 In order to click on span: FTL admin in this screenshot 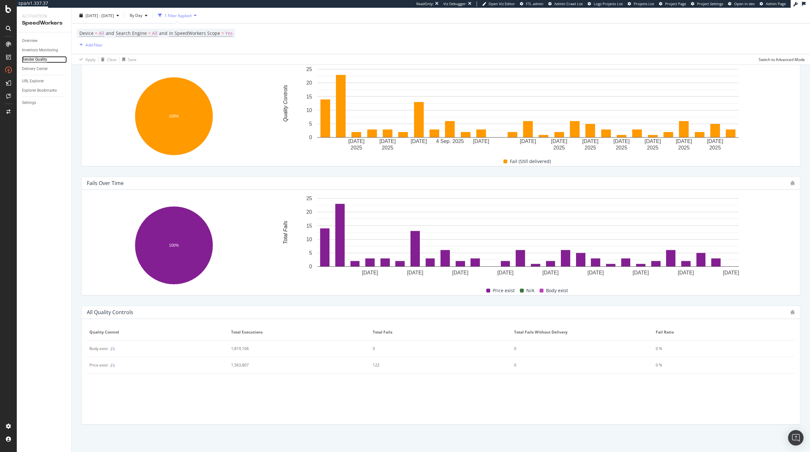, I will do `click(535, 4)`.